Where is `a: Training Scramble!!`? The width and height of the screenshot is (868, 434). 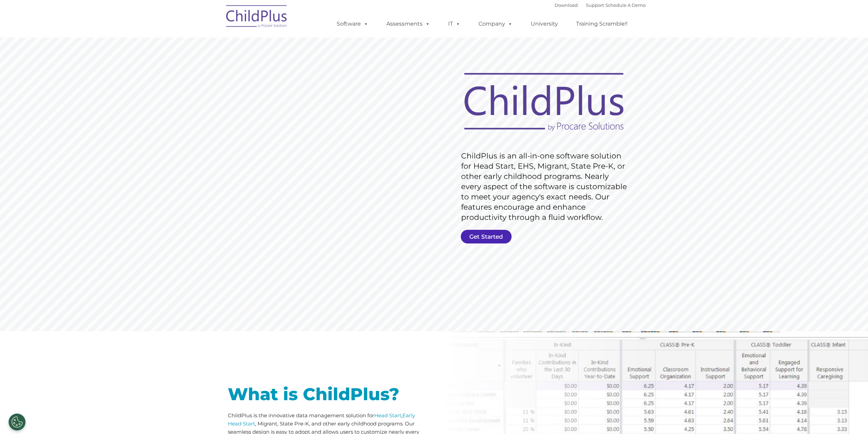
a: Training Scramble!! is located at coordinates (602, 24).